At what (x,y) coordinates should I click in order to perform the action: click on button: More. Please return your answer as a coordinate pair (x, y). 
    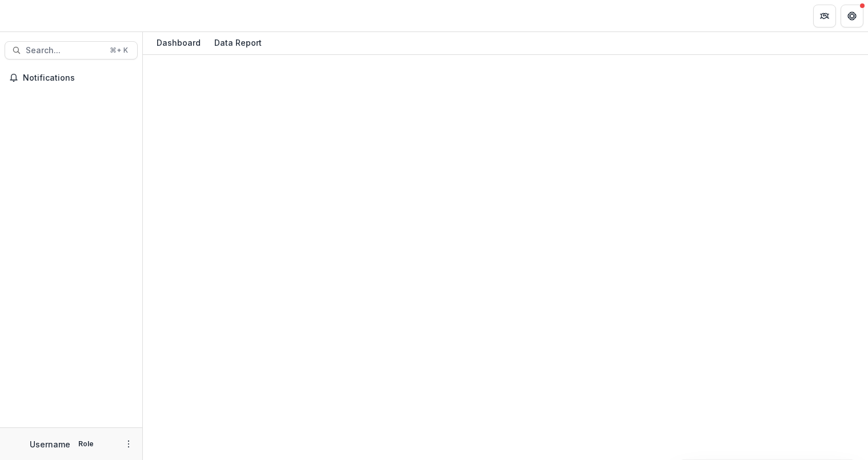
    Looking at the image, I should click on (129, 444).